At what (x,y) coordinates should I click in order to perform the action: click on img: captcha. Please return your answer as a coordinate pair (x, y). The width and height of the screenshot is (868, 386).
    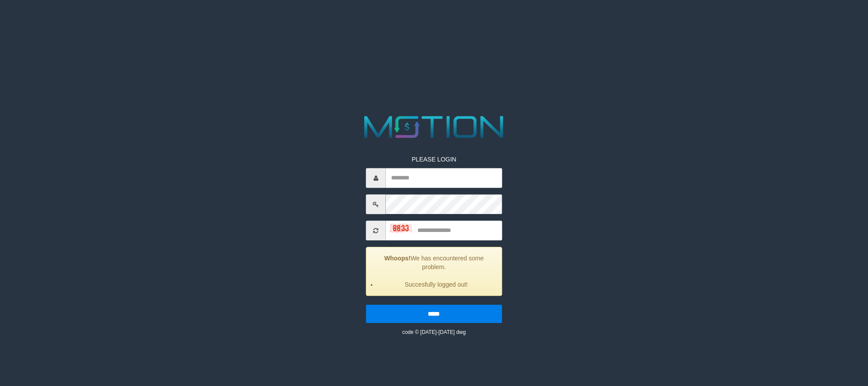
    Looking at the image, I should click on (401, 228).